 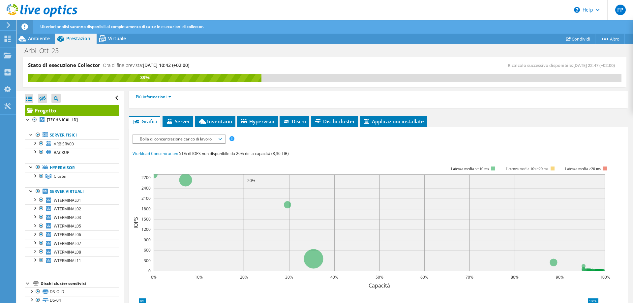 I want to click on a: WTERMINAL08, so click(x=72, y=252).